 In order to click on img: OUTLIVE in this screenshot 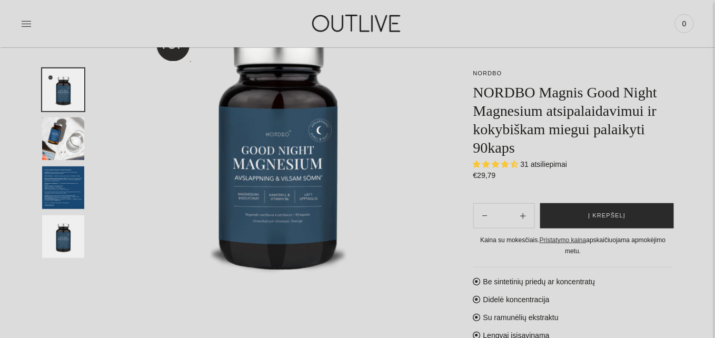, I will do `click(357, 23)`.